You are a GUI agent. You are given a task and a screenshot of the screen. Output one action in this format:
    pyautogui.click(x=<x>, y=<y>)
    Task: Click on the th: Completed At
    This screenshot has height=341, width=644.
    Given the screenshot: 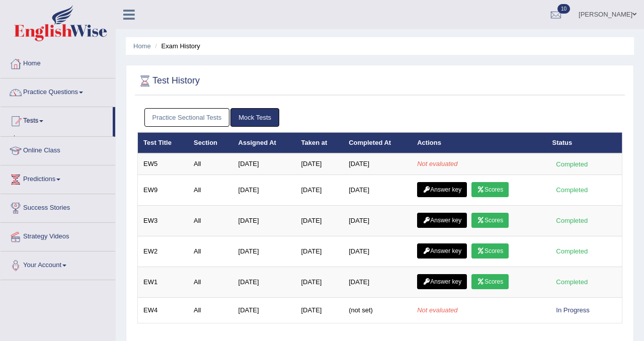 What is the action you would take?
    pyautogui.click(x=378, y=143)
    